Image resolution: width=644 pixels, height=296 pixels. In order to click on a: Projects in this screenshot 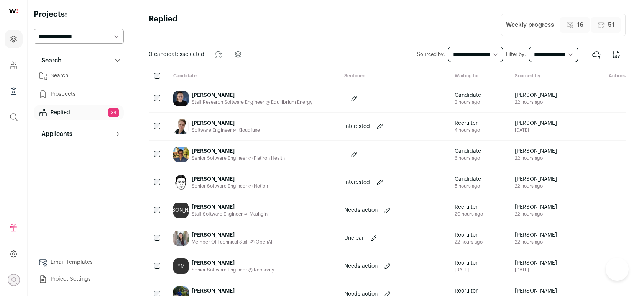, I will do `click(13, 39)`.